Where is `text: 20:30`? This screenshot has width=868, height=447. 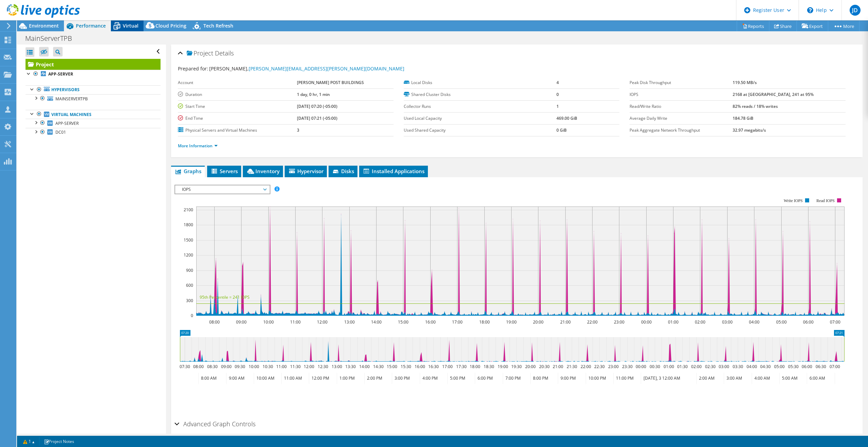
text: 20:30 is located at coordinates (544, 366).